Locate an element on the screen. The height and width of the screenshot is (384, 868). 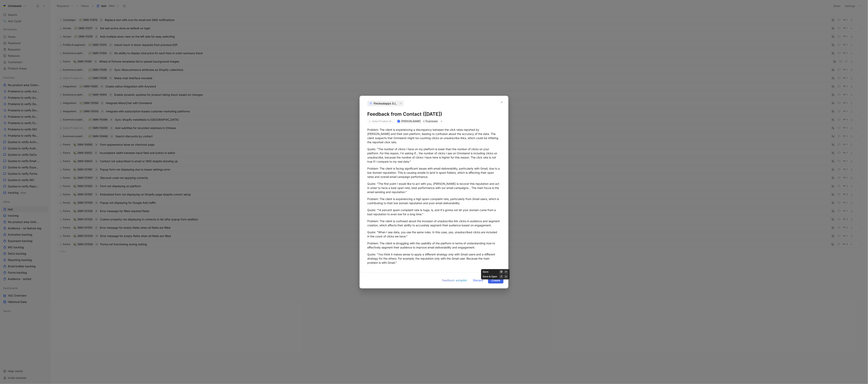
div: Problem: The client is confused about the inclusion of unsubscribe link clicks in audience and se... is located at coordinates (434, 223).